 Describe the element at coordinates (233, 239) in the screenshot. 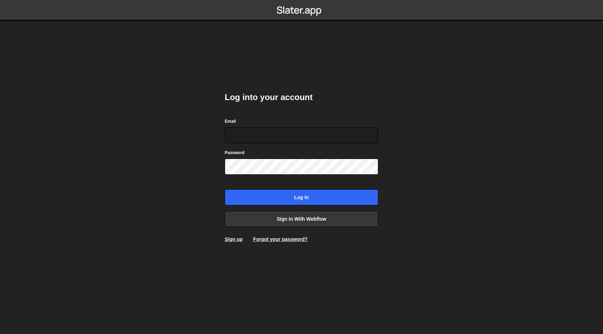

I see `a: Sign up` at that location.